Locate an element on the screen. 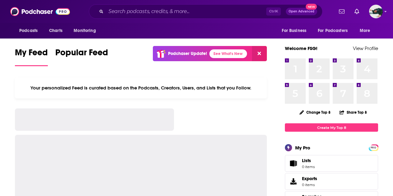 The width and height of the screenshot is (393, 196). span: Podcasts is located at coordinates (28, 31).